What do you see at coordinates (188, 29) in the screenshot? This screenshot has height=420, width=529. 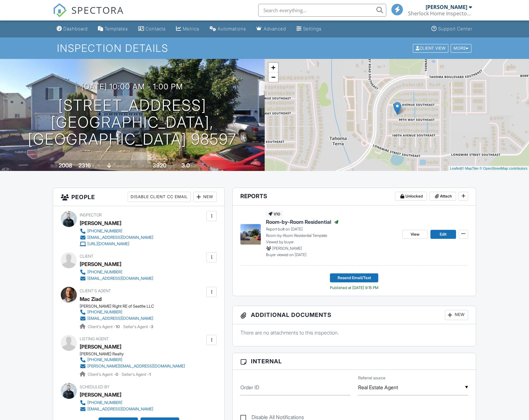 I see `a: Metrics` at bounding box center [188, 29].